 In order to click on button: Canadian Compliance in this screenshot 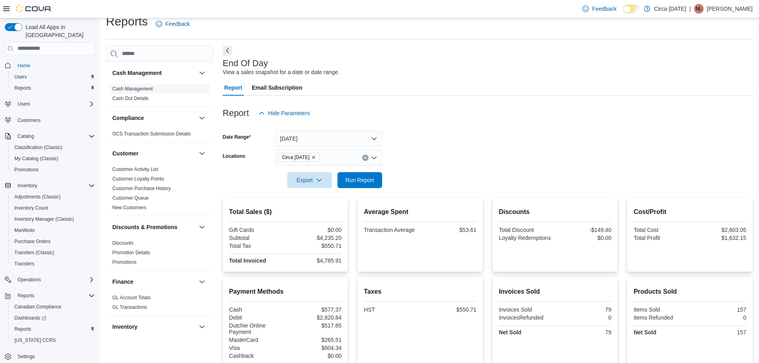, I will do `click(53, 307)`.